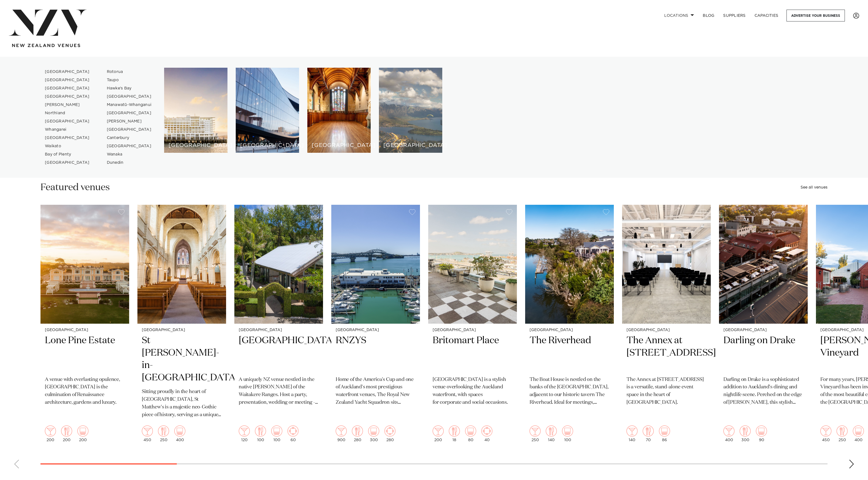 The image size is (868, 480). I want to click on h2: Featured venues, so click(75, 187).